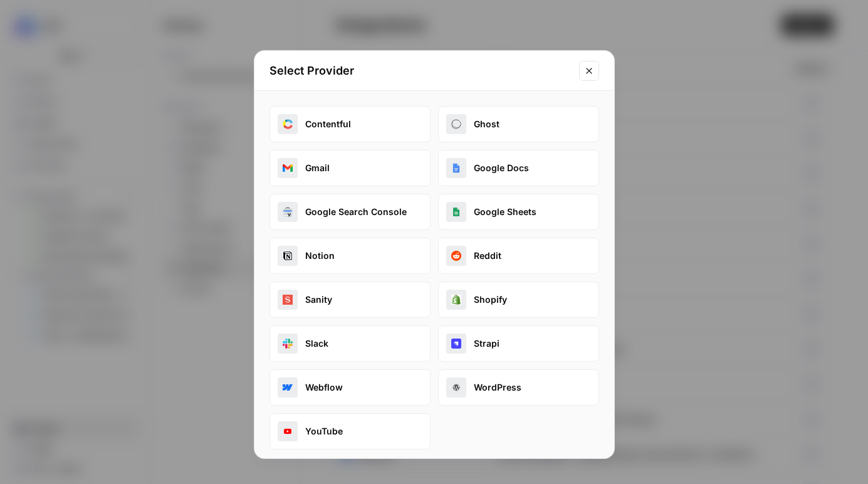  Describe the element at coordinates (456, 124) in the screenshot. I see `img: ghost` at that location.